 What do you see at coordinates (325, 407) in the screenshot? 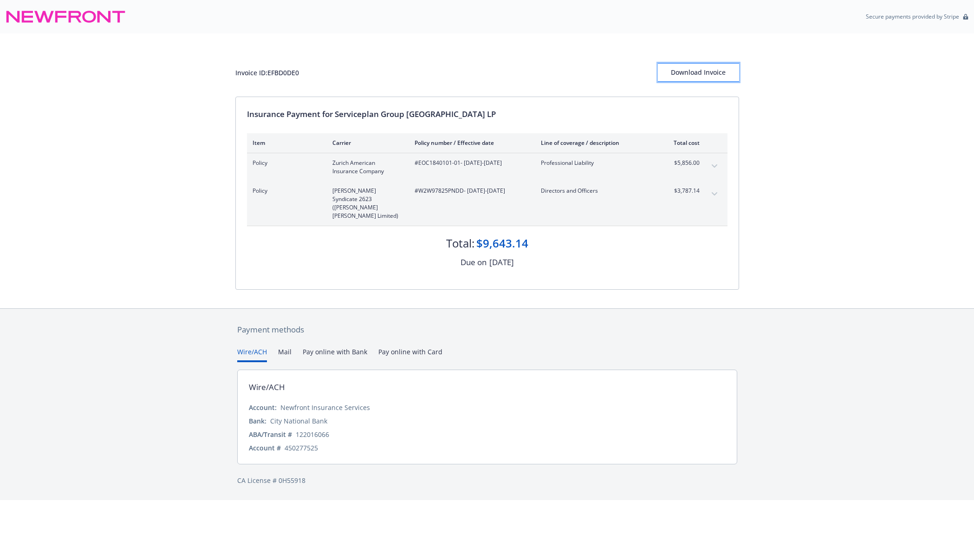
I see `div: Newfront Insurance Services` at bounding box center [325, 407].